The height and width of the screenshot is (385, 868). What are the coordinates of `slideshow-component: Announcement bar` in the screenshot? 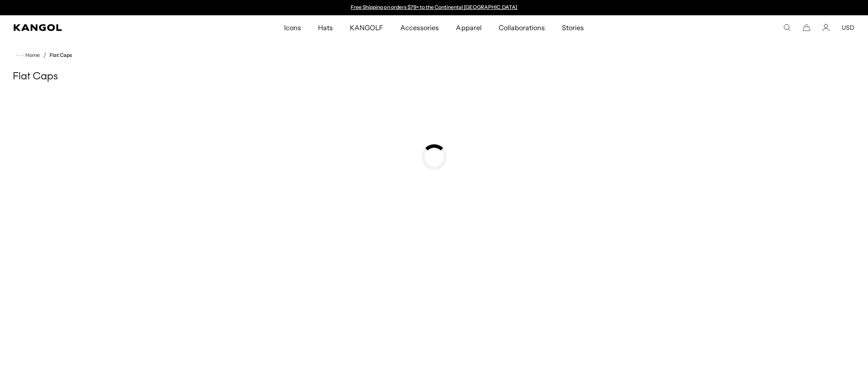 It's located at (434, 8).